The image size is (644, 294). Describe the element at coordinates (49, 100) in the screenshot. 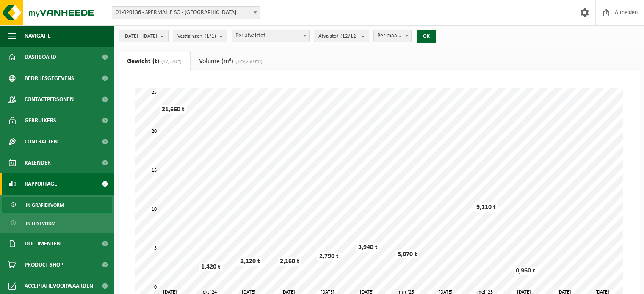

I see `span: Contactpersonen` at that location.